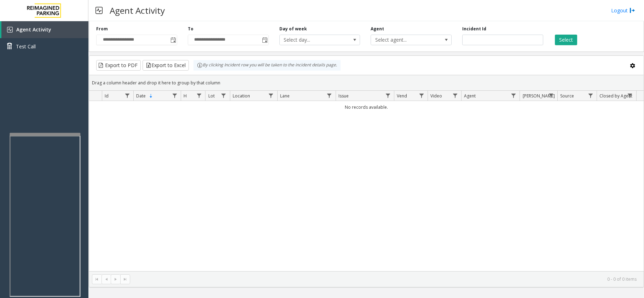  Describe the element at coordinates (127, 95) in the screenshot. I see `a: Id Filter Menu` at that location.